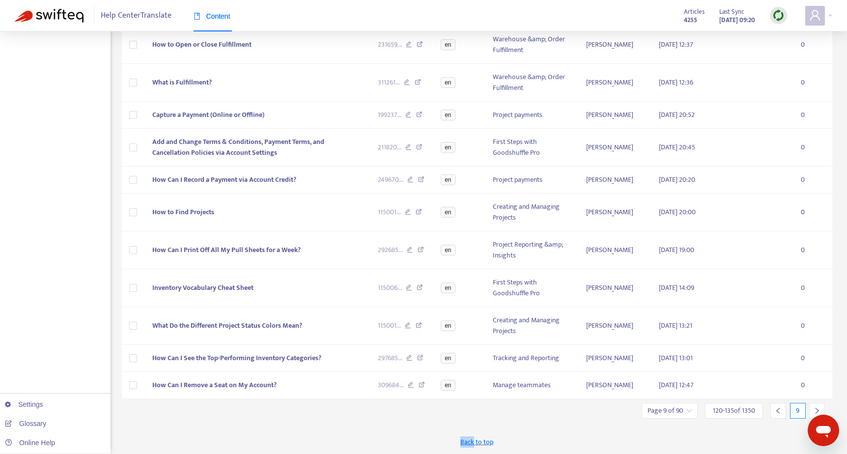 This screenshot has height=454, width=847. What do you see at coordinates (779, 15) in the screenshot?
I see `img: sync.dc5367851b00ba804db3.png` at bounding box center [779, 15].